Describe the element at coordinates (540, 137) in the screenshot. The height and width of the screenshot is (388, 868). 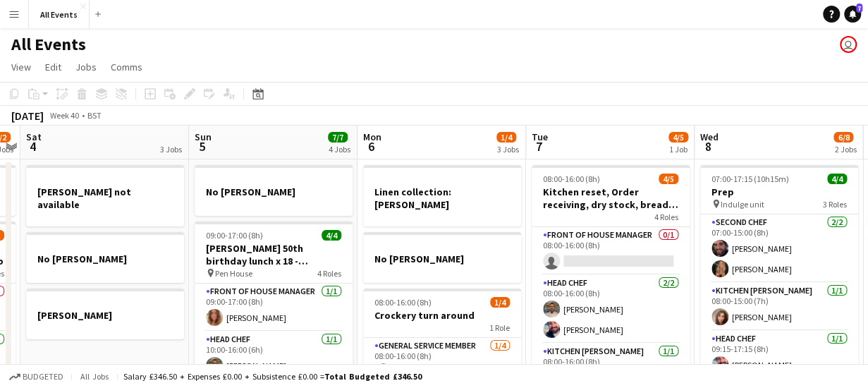
I see `span: Tue` at that location.